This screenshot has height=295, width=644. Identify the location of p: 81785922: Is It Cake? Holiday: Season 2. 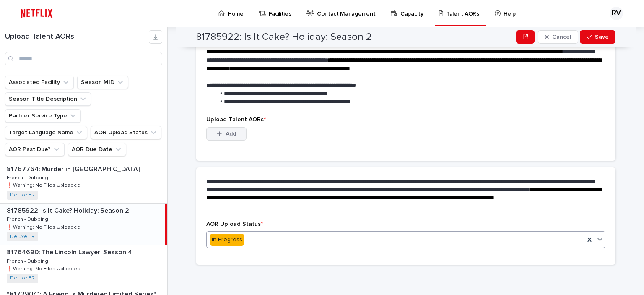
(69, 210).